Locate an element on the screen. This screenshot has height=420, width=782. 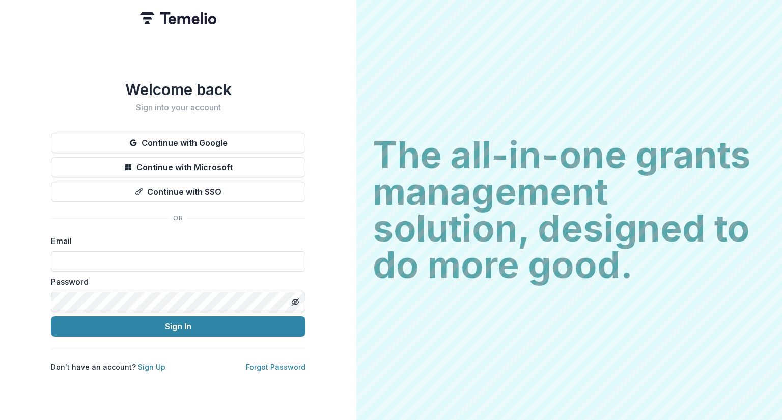
button: Continue with SSO is located at coordinates (178, 192).